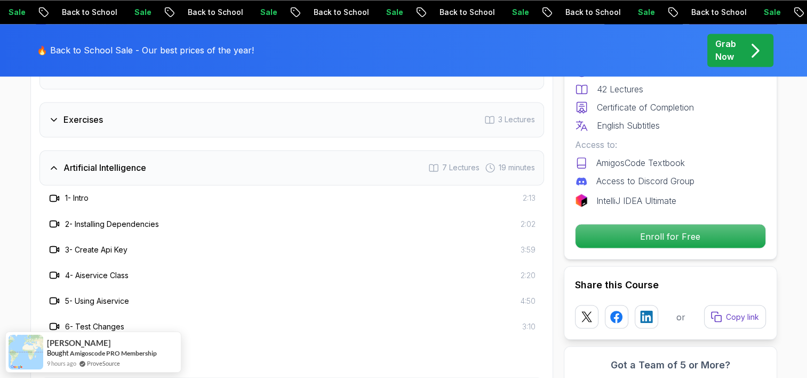  I want to click on a: ProveSource, so click(104, 363).